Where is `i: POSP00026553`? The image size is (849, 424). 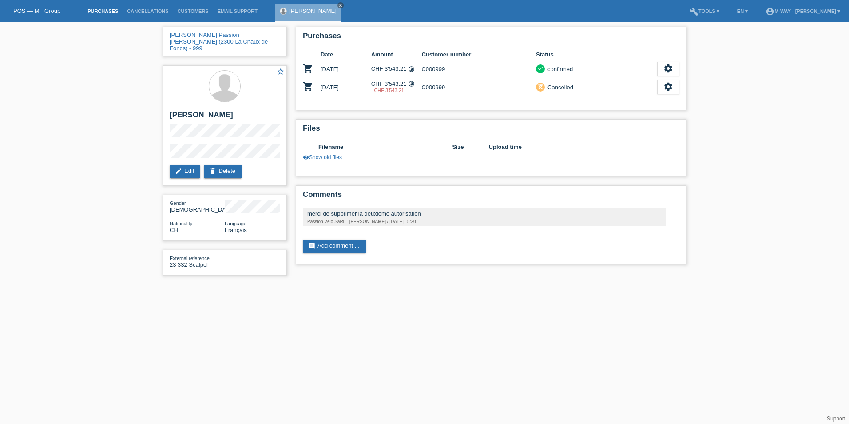
i: POSP00026553 is located at coordinates (308, 87).